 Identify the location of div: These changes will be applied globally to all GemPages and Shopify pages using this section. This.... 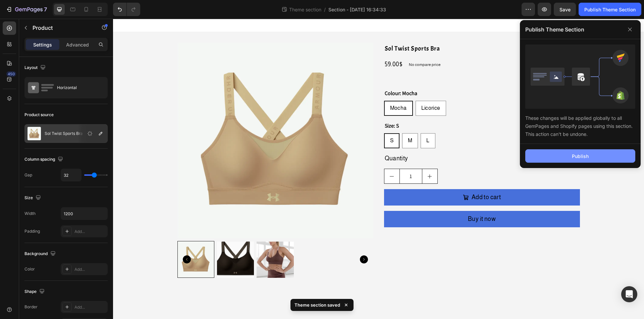
(580, 123).